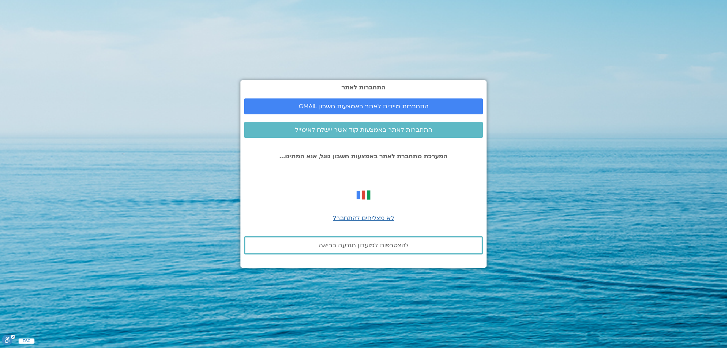  What do you see at coordinates (363, 87) in the screenshot?
I see `h2: התחברות לאתר` at bounding box center [363, 87].